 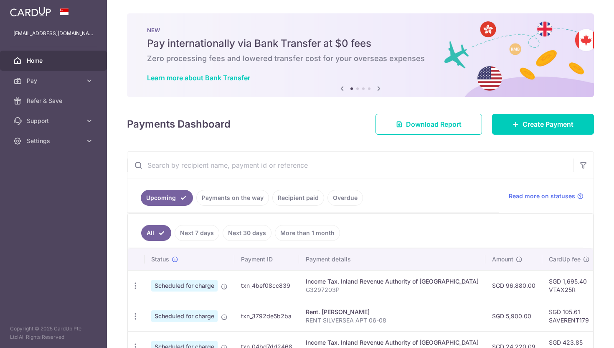 What do you see at coordinates (503, 259) in the screenshot?
I see `span: Amount` at bounding box center [503, 259].